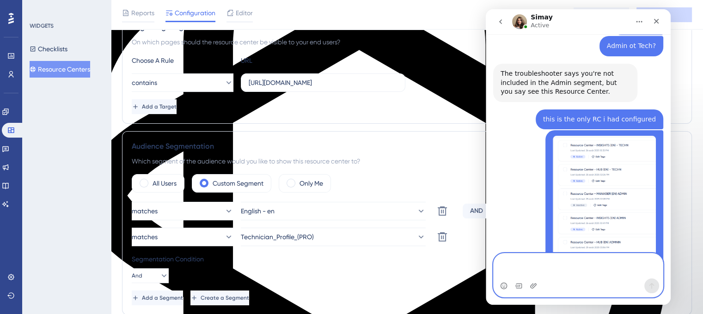 The height and width of the screenshot is (314, 703). I want to click on button: Add a Target, so click(154, 107).